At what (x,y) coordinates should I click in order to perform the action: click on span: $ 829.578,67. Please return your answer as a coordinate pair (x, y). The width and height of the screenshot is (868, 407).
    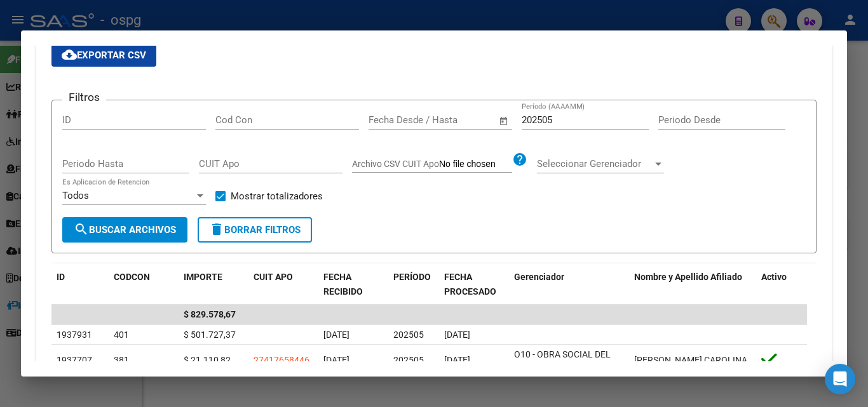
    Looking at the image, I should click on (210, 315).